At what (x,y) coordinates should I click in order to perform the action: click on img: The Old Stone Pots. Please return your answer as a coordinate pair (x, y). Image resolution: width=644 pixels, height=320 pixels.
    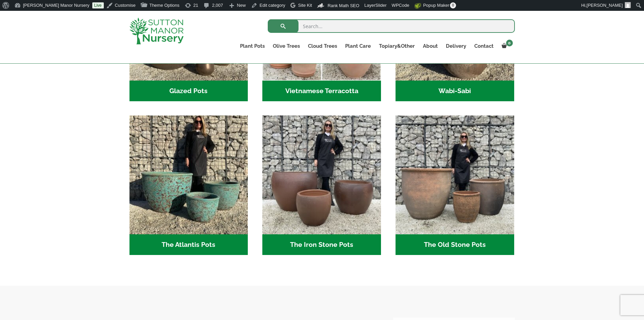
    Looking at the image, I should click on (455, 175).